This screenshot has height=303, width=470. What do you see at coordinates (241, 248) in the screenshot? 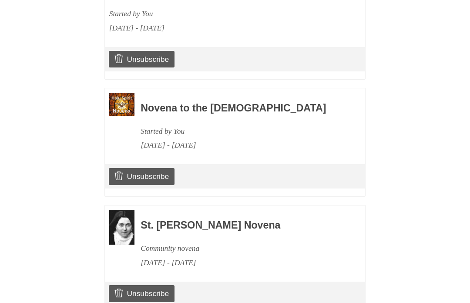
I see `div: Community novena` at bounding box center [241, 248].